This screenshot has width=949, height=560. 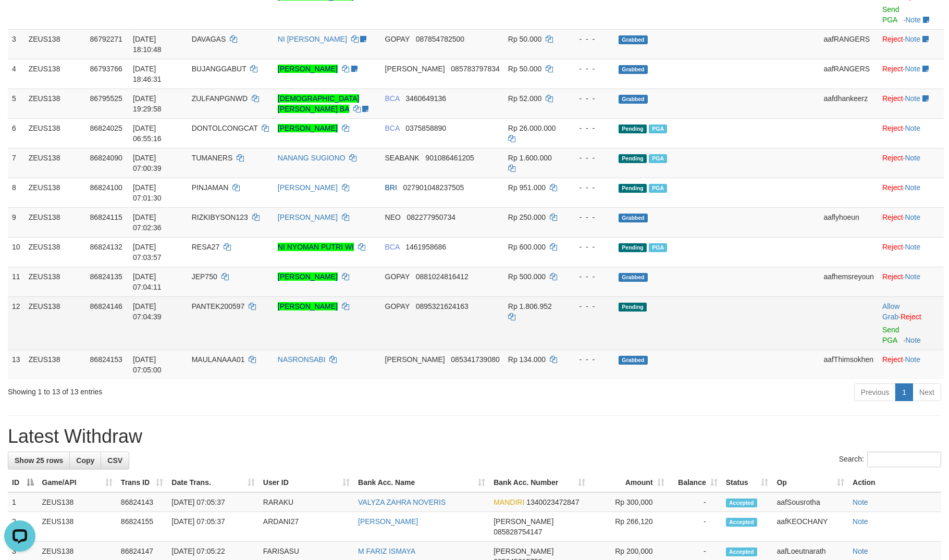 What do you see at coordinates (23, 526) in the screenshot?
I see `td: 2` at bounding box center [23, 526].